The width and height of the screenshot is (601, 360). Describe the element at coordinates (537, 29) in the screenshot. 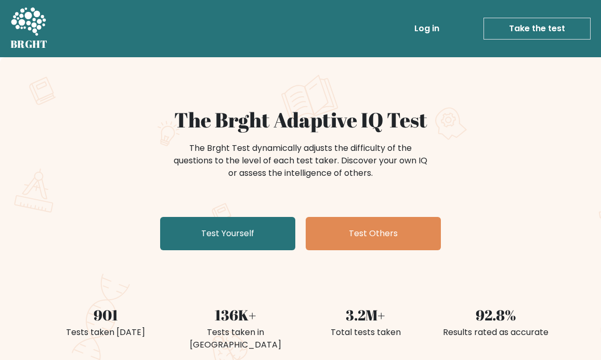

I see `a: Take the test` at that location.